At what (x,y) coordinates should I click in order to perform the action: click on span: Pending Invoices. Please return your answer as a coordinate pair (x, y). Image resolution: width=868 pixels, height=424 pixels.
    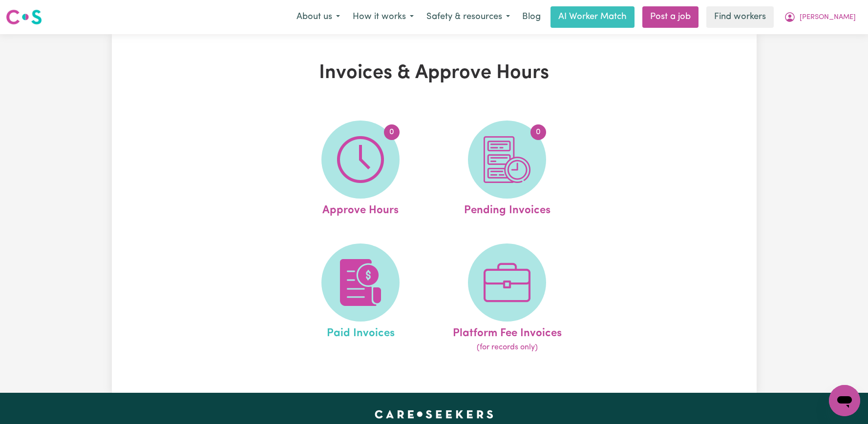
    Looking at the image, I should click on (507, 209).